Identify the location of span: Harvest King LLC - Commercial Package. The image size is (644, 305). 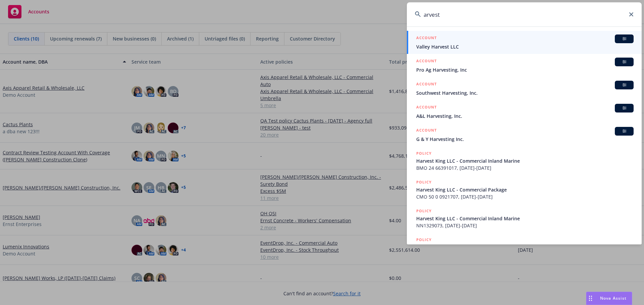
(525, 189).